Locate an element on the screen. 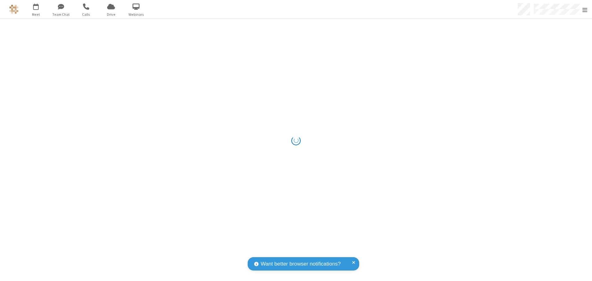  span: Calls is located at coordinates (86, 15).